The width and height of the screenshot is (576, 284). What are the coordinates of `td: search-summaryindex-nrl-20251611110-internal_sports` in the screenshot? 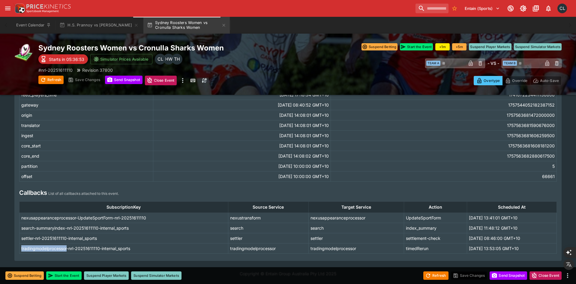 It's located at (124, 228).